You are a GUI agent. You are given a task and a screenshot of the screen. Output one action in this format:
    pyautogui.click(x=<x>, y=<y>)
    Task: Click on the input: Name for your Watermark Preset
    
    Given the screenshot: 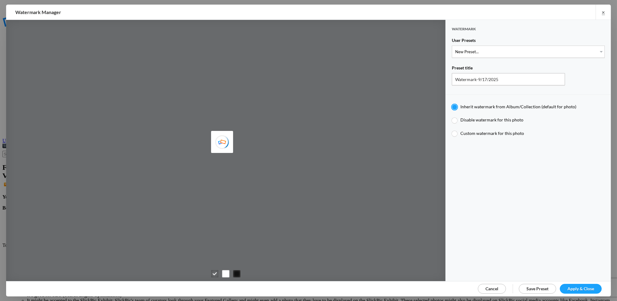 What is the action you would take?
    pyautogui.click(x=508, y=79)
    